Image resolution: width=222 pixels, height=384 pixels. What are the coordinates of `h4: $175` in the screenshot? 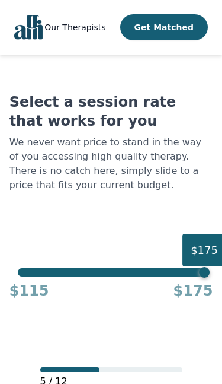 It's located at (193, 291).